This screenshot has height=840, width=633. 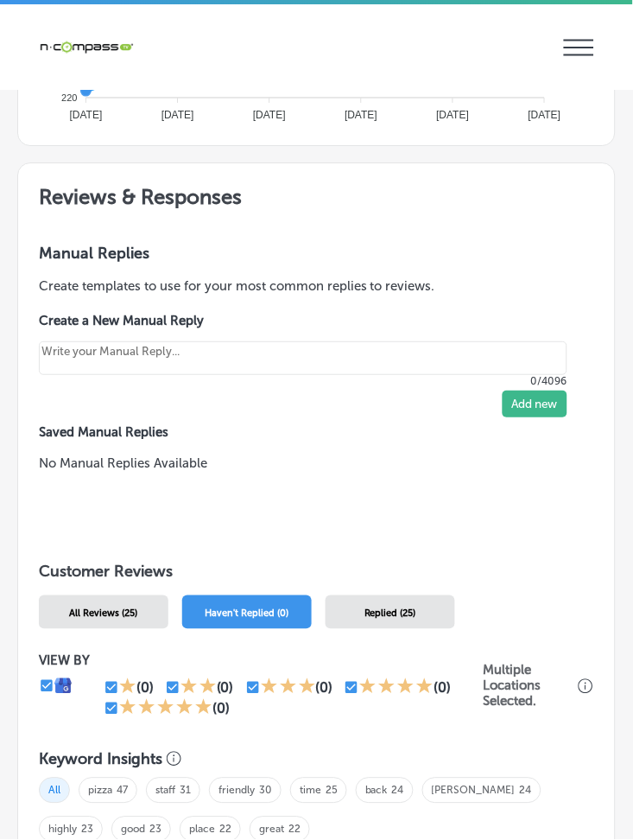 I want to click on a: staff, so click(x=165, y=791).